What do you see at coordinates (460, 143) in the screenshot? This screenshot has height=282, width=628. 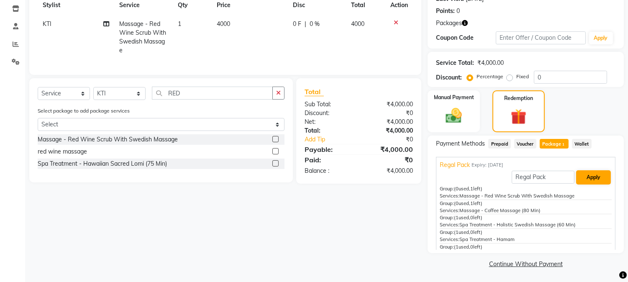 I see `span: Payment Methods` at bounding box center [460, 143].